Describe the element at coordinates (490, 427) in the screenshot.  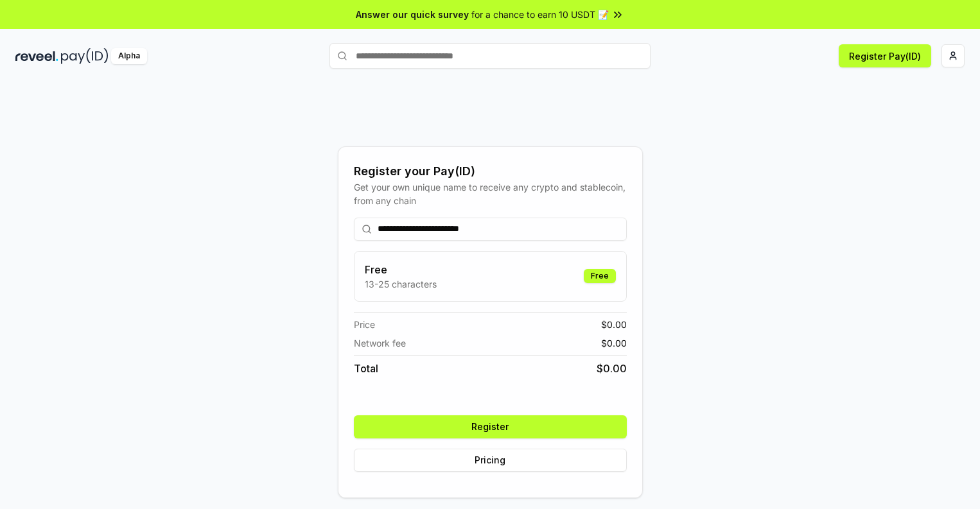
I see `button: Register` at that location.